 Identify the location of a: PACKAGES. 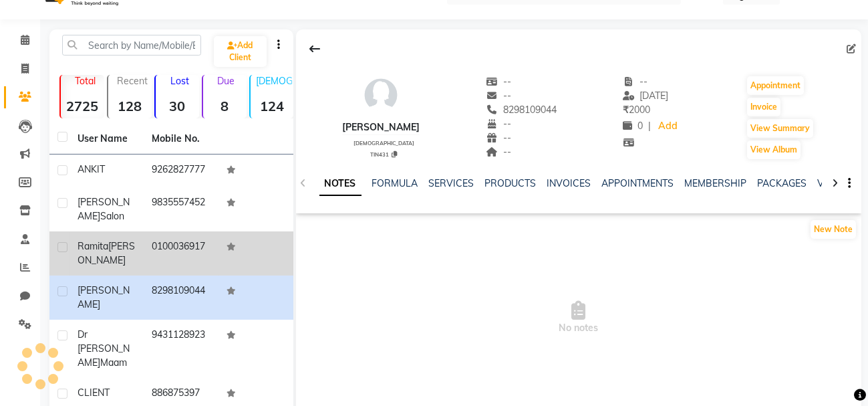
(783, 183).